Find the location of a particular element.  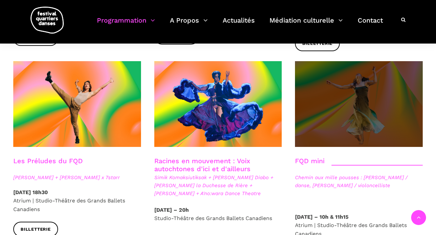

a: Contact is located at coordinates (370, 24).